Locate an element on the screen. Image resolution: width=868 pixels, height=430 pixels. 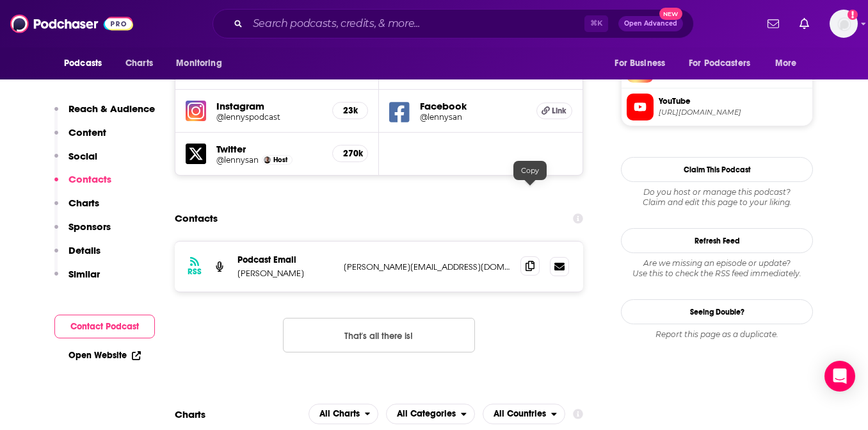
h2: Platforms is located at coordinates (344, 414).